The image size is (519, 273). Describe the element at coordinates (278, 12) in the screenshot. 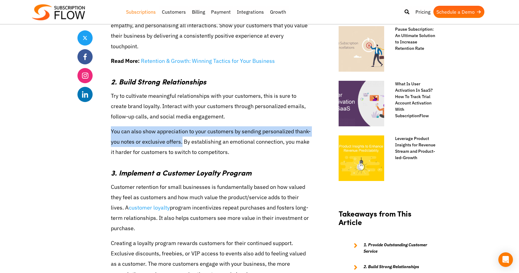

I see `a: Growth` at that location.